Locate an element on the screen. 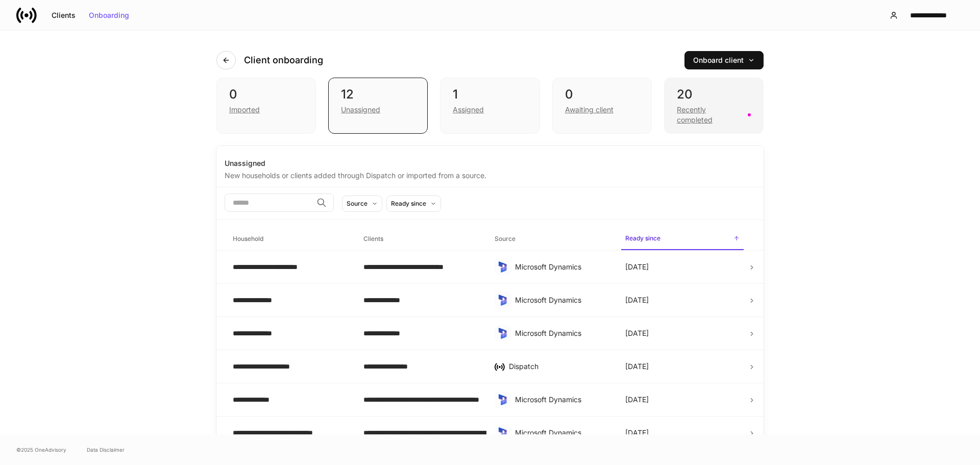 The height and width of the screenshot is (465, 980). div: Dispatch is located at coordinates (559, 367).